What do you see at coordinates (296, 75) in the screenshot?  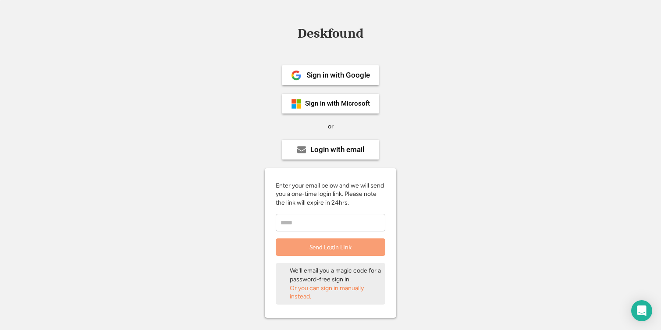 I see `img: 1024px-Google__G__Logo.svg.png` at bounding box center [296, 75].